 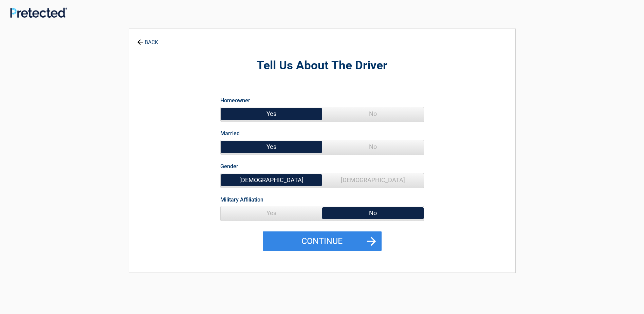 What do you see at coordinates (230, 133) in the screenshot?
I see `label: Married` at bounding box center [230, 133].